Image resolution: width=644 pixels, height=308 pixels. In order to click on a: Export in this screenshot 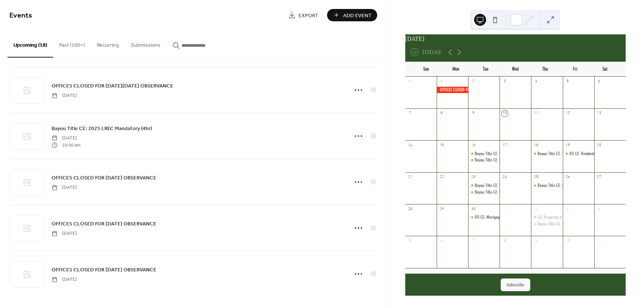, I will do `click(303, 15)`.